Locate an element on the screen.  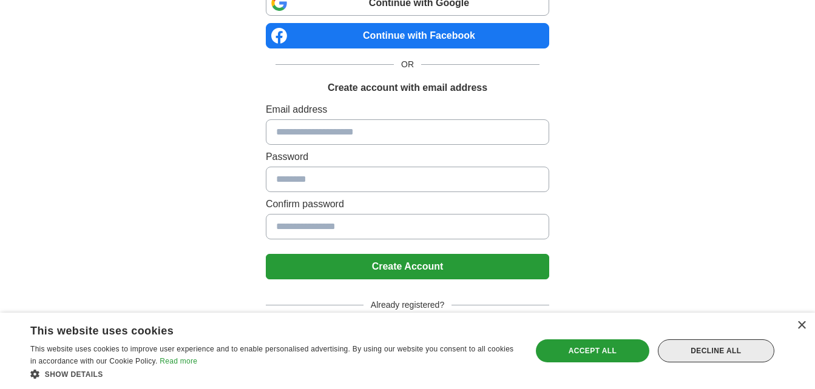
a: Continue with Facebook is located at coordinates (407, 36).